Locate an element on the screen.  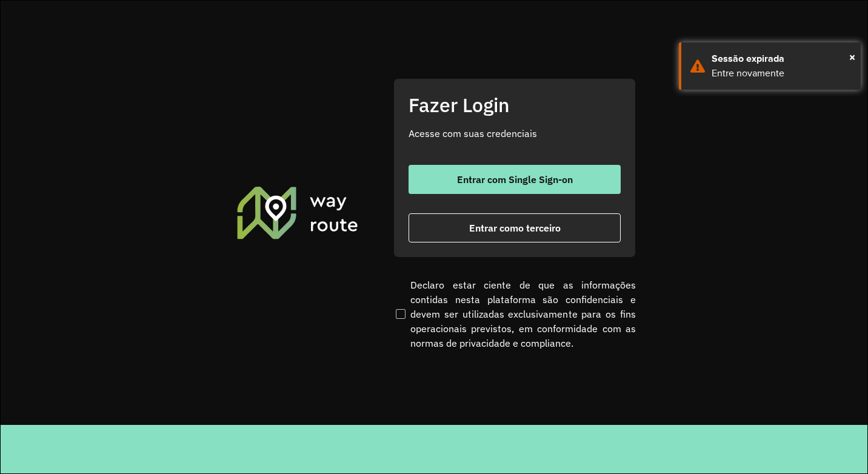
p: Acesse com suas credenciais is located at coordinates (515, 134).